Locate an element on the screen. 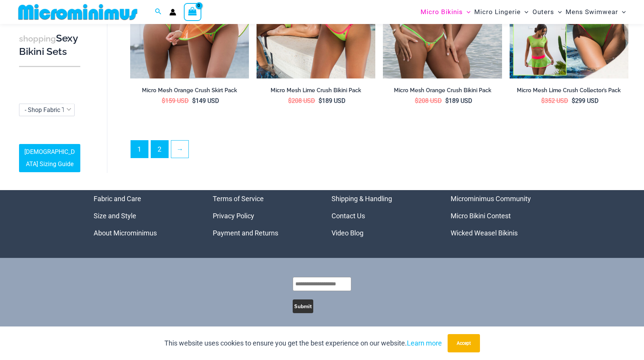 The width and height of the screenshot is (644, 360). a: Microminimus Community is located at coordinates (490, 198).